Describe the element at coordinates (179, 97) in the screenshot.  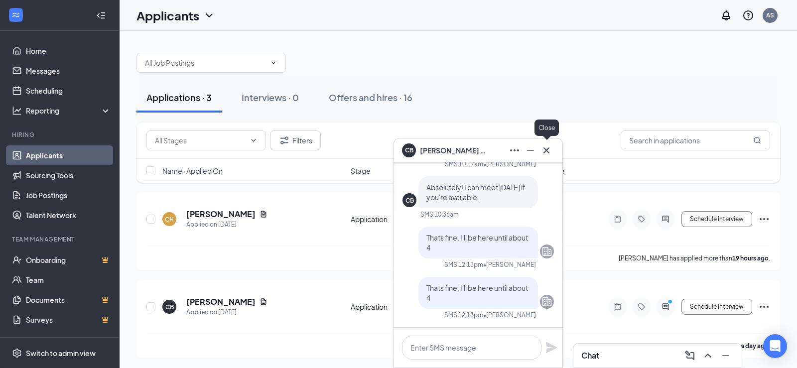
I see `div: Applications · 3` at that location.